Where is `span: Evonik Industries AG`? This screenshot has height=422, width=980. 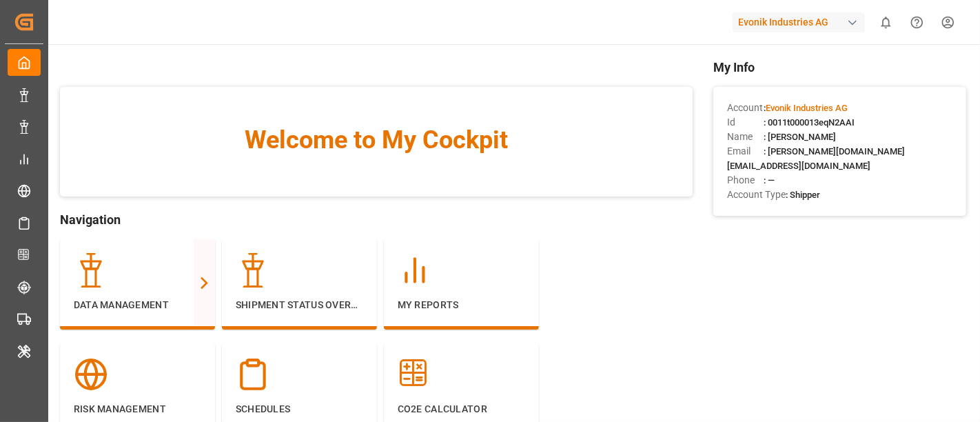
span: Evonik Industries AG is located at coordinates (806, 108).